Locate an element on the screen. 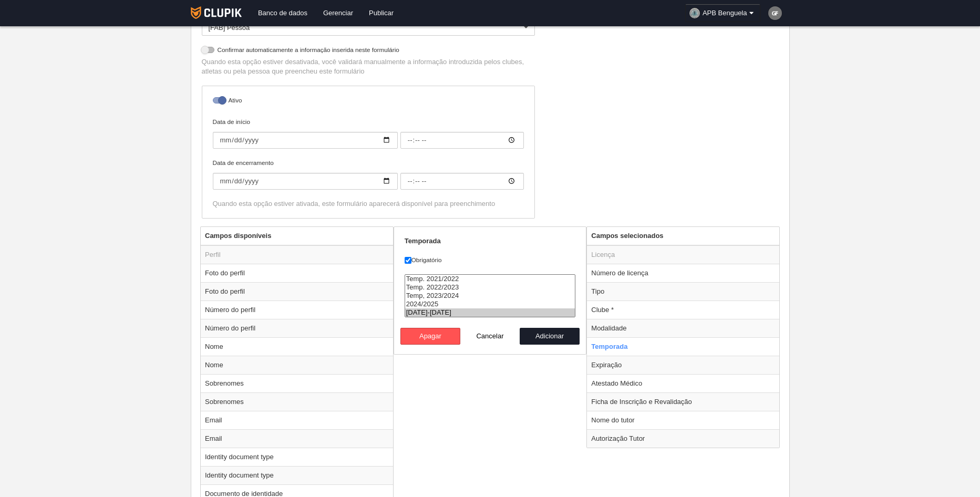  td: Número de licença is located at coordinates (683, 273).